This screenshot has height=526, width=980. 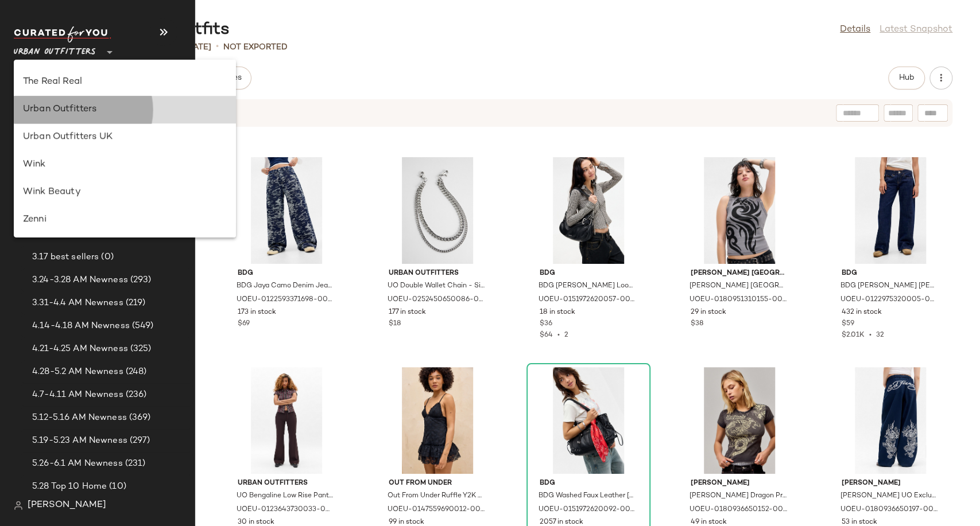 What do you see at coordinates (79, 418) in the screenshot?
I see `span: 5.12-5.16 AM Newness` at bounding box center [79, 418].